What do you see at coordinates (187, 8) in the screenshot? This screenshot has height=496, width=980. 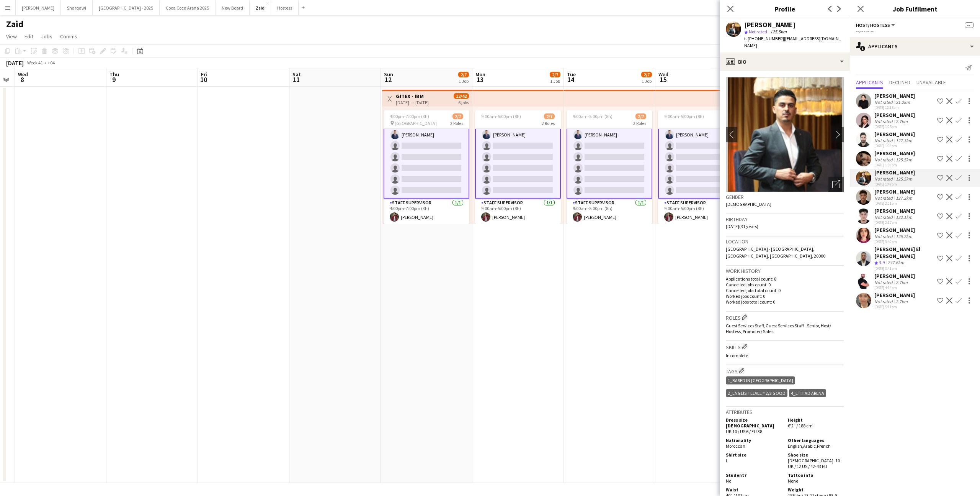 I see `button: Coca Coca Arena 2025` at bounding box center [187, 8].